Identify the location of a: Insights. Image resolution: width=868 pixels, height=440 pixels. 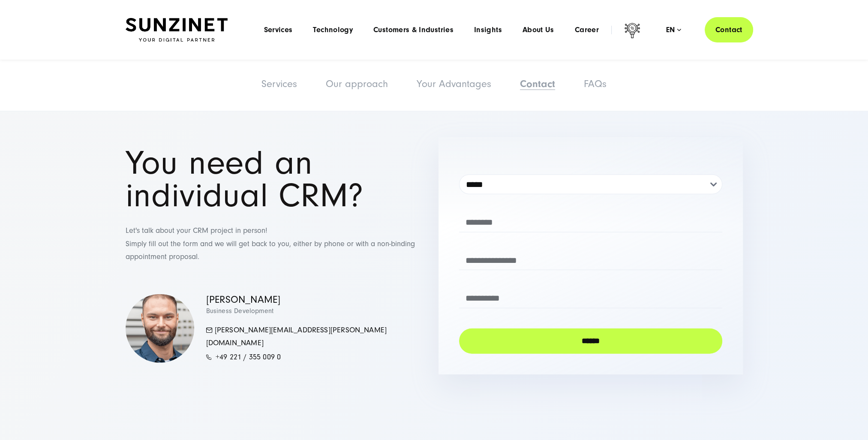
(488, 30).